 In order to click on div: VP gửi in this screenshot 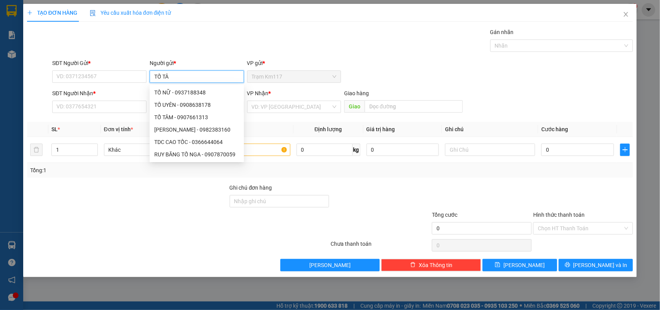, I will do `click(294, 63)`.